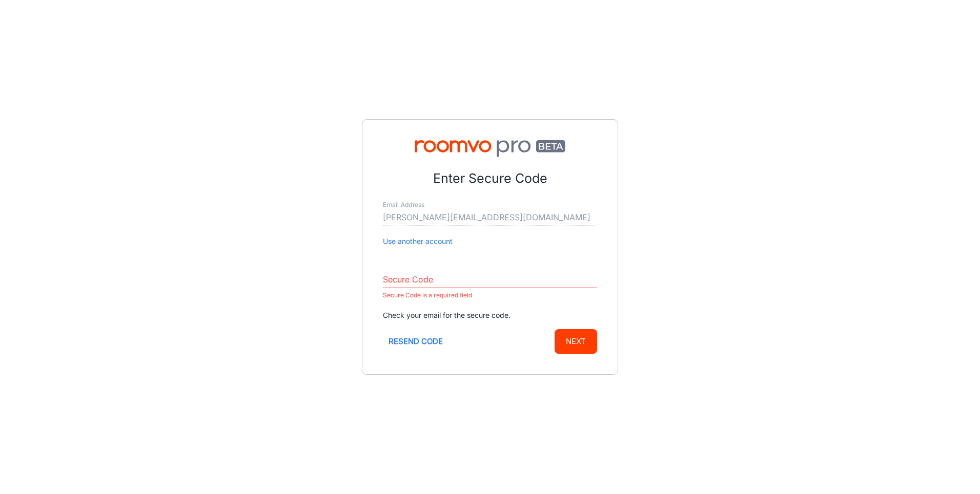 This screenshot has width=980, height=494. I want to click on input: myname@example.com, so click(490, 218).